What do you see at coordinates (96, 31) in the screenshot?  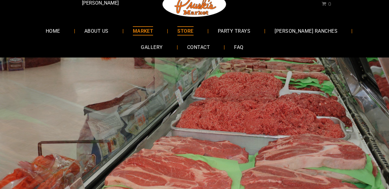 I see `a: ABOUT US` at bounding box center [96, 31].